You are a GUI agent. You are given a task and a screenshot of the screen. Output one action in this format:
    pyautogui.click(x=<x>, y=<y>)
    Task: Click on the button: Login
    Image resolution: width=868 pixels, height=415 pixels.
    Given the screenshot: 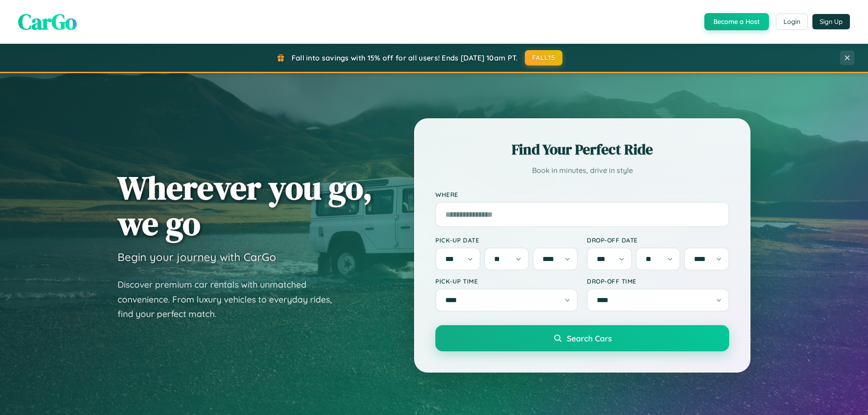 What is the action you would take?
    pyautogui.click(x=791, y=21)
    